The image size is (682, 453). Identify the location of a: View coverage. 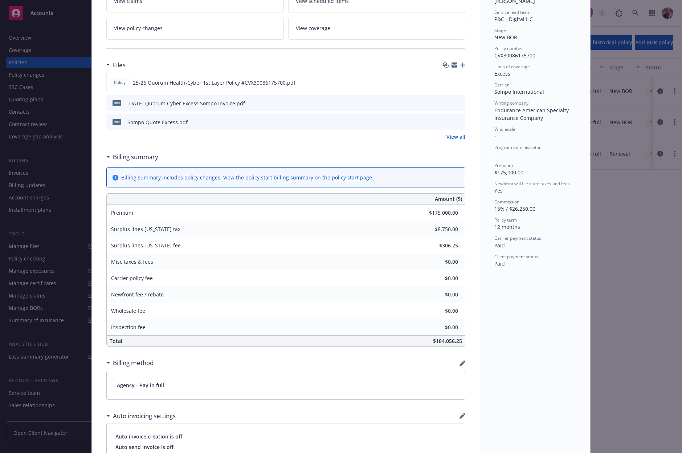
(377, 28).